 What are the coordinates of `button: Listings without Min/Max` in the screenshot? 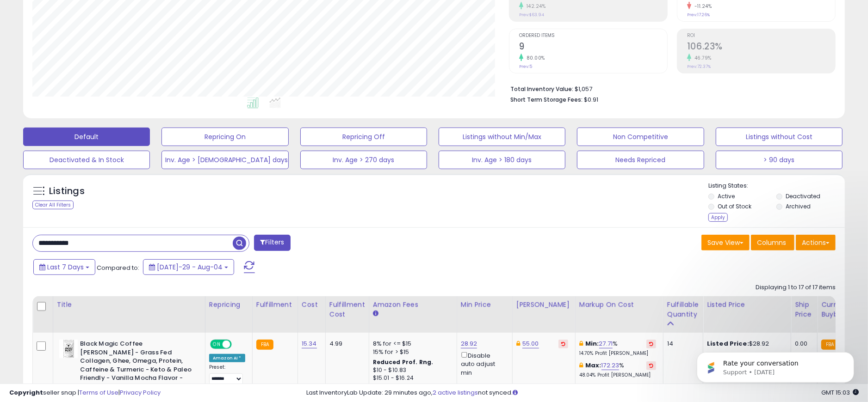 It's located at (502, 137).